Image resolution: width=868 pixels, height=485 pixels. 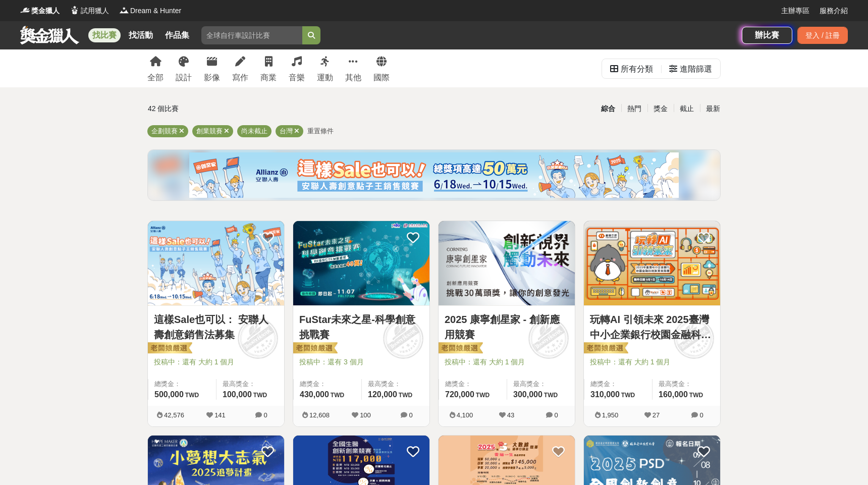 What do you see at coordinates (460, 394) in the screenshot?
I see `span: 720,000` at bounding box center [460, 394].